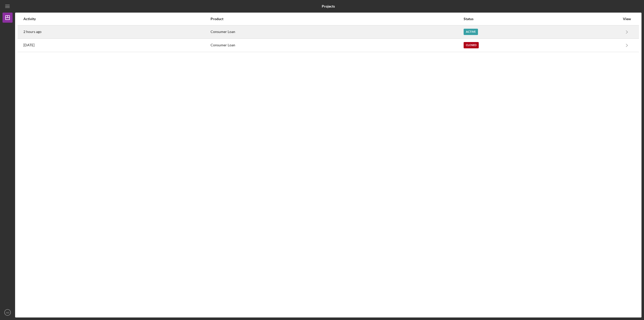 The width and height of the screenshot is (644, 320). Describe the element at coordinates (29, 45) in the screenshot. I see `time: 2024-10-23 15:40` at that location.